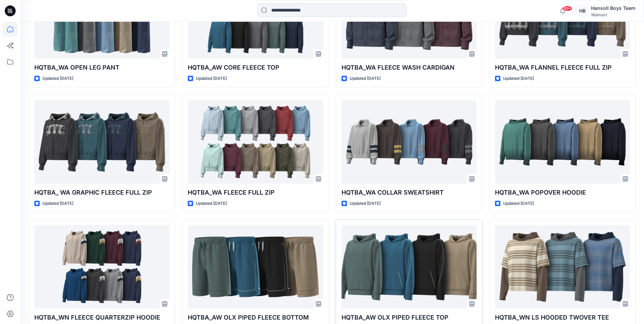 The height and width of the screenshot is (324, 644). Describe the element at coordinates (563, 142) in the screenshot. I see `a: HQTBA_WA POPOVER HOODIE` at that location.